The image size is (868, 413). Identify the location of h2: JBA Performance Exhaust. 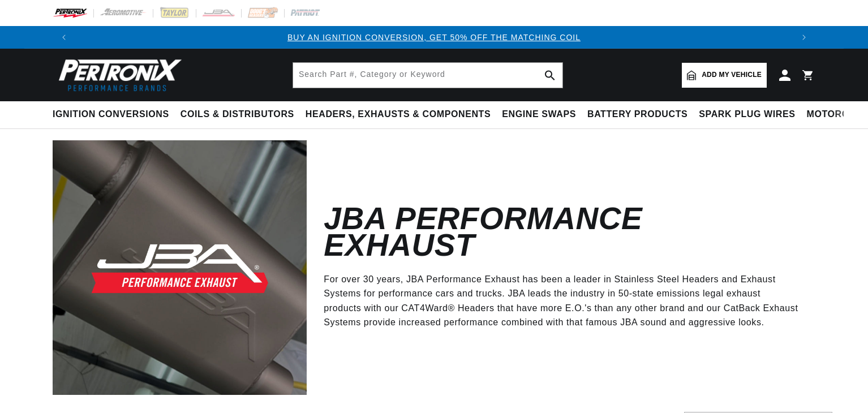
(561, 232).